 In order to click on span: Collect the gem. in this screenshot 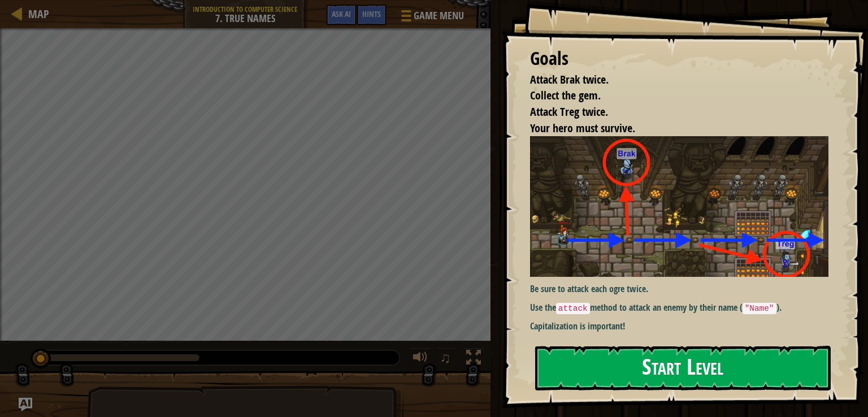, I will do `click(565, 95)`.